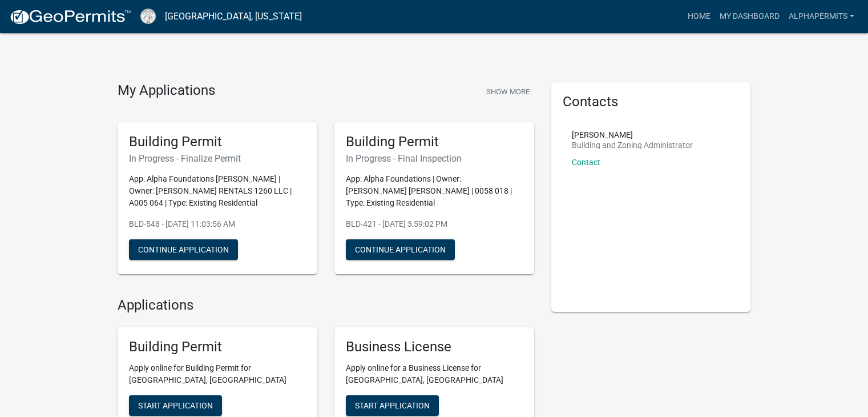  Describe the element at coordinates (218, 158) in the screenshot. I see `h6: In Progress - Finalize Permit` at that location.